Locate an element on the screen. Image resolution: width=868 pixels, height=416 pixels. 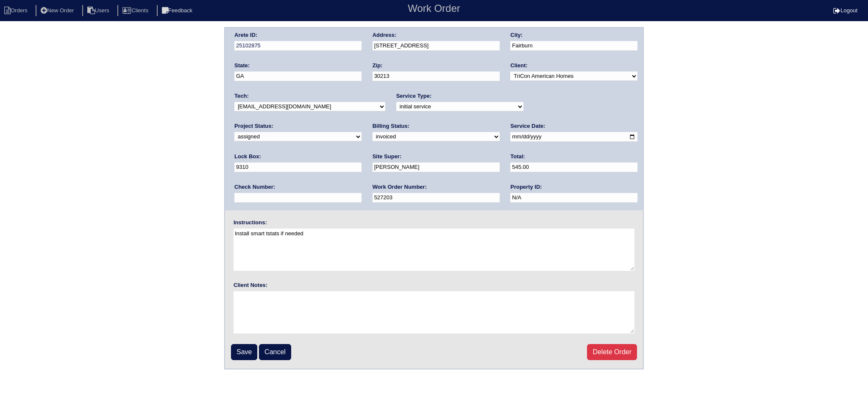
label: Arete ID: is located at coordinates (246, 35).